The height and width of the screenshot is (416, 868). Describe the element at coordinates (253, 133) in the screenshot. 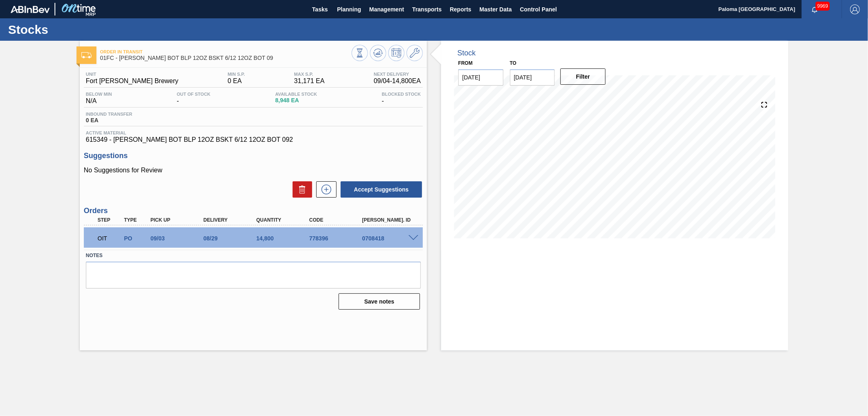

I see `span: Active Material` at that location.